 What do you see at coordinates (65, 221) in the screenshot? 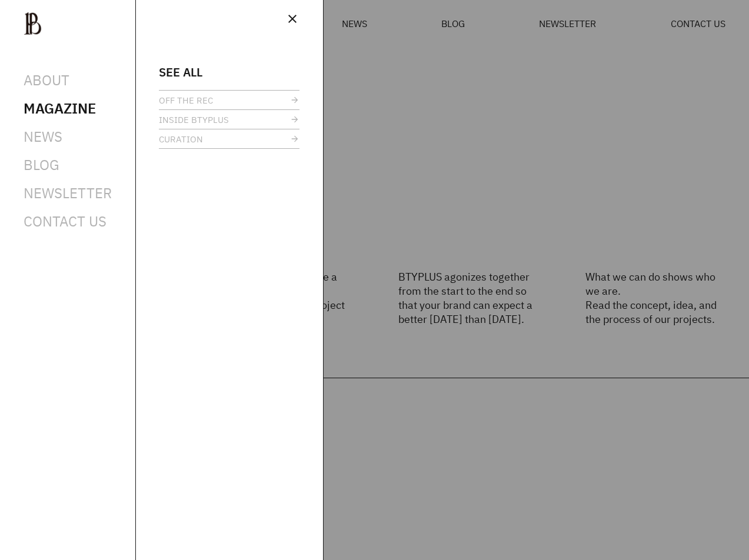
I see `a: CONTACT US` at bounding box center [65, 221].